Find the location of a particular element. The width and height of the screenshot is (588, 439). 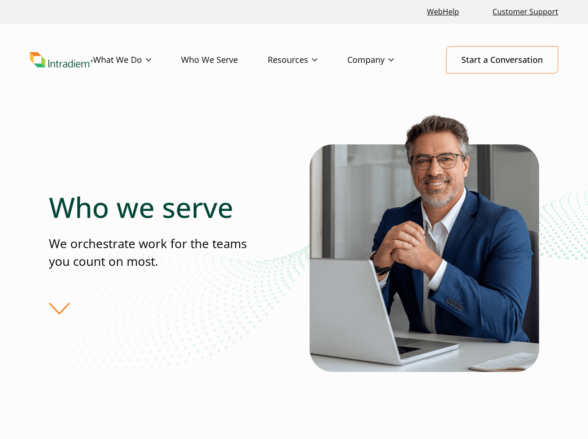

img: Intradiem is located at coordinates (62, 60).